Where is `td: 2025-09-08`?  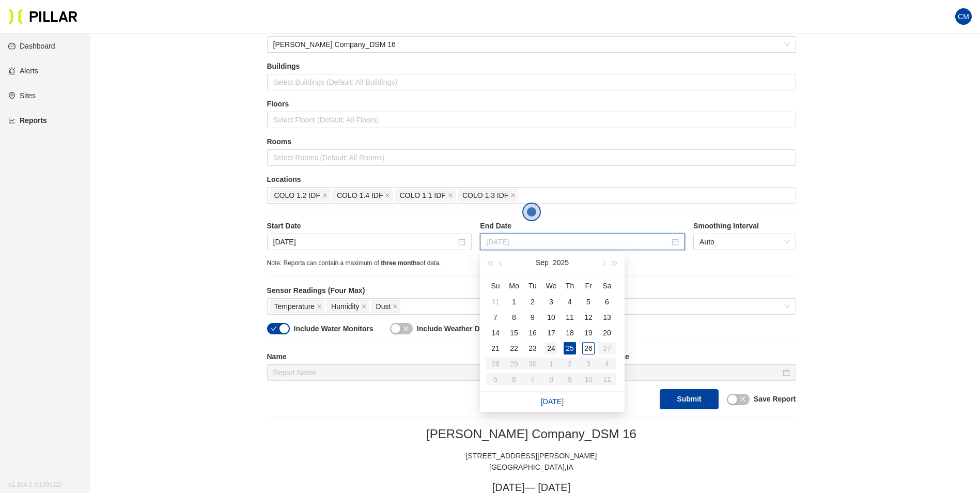 td: 2025-09-08 is located at coordinates (514, 317).